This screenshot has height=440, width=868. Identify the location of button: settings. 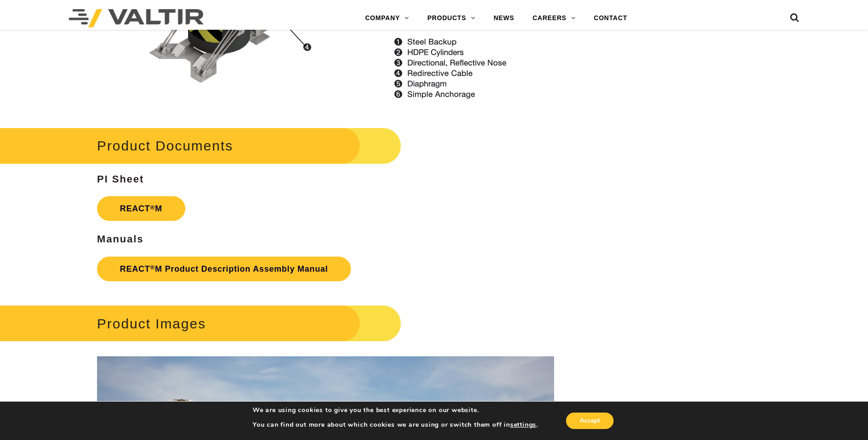
(523, 425).